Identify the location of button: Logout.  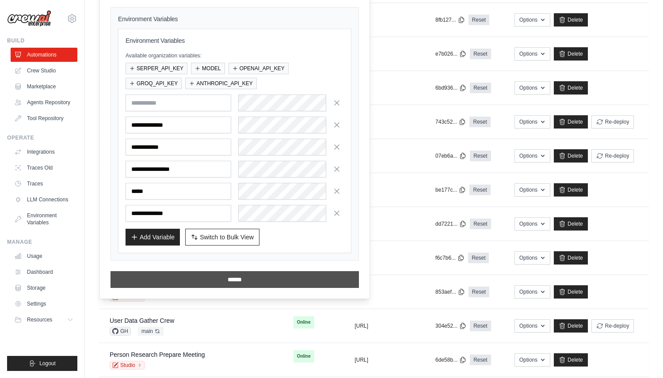
(42, 364).